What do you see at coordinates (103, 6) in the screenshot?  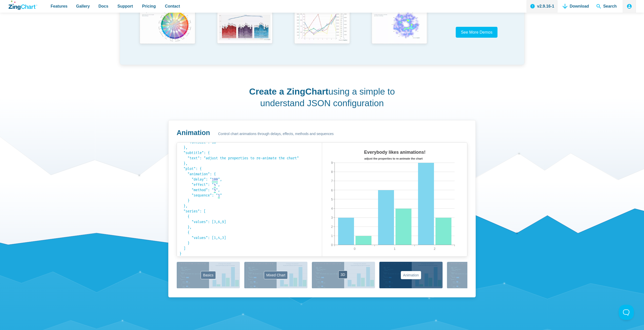 I see `span: Docs` at bounding box center [103, 6].